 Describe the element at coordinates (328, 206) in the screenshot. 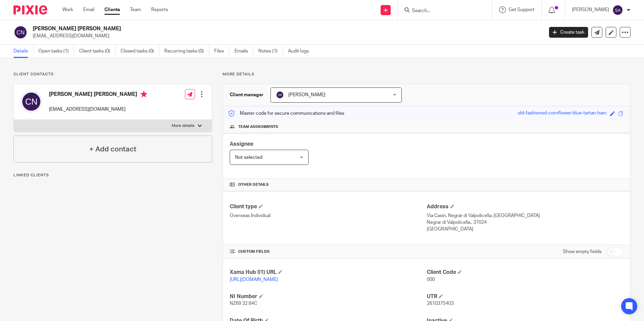

I see `h4: Client type` at that location.